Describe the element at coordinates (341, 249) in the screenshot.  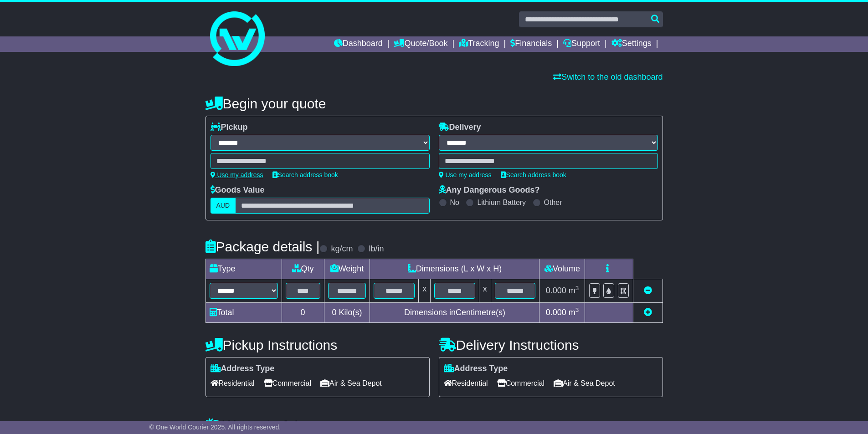
I see `label: kg/cm` at that location.